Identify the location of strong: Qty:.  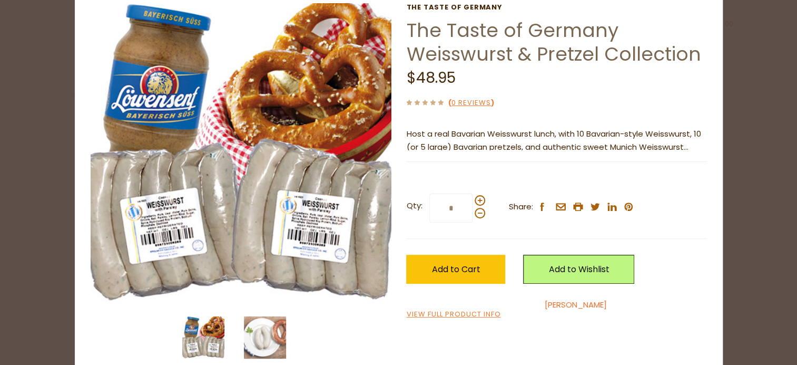
(414, 205).